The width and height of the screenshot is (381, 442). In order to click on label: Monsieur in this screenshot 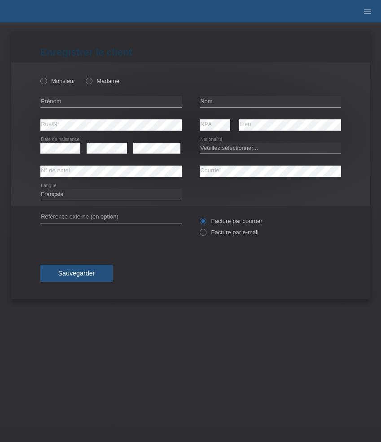, I will do `click(58, 81)`.